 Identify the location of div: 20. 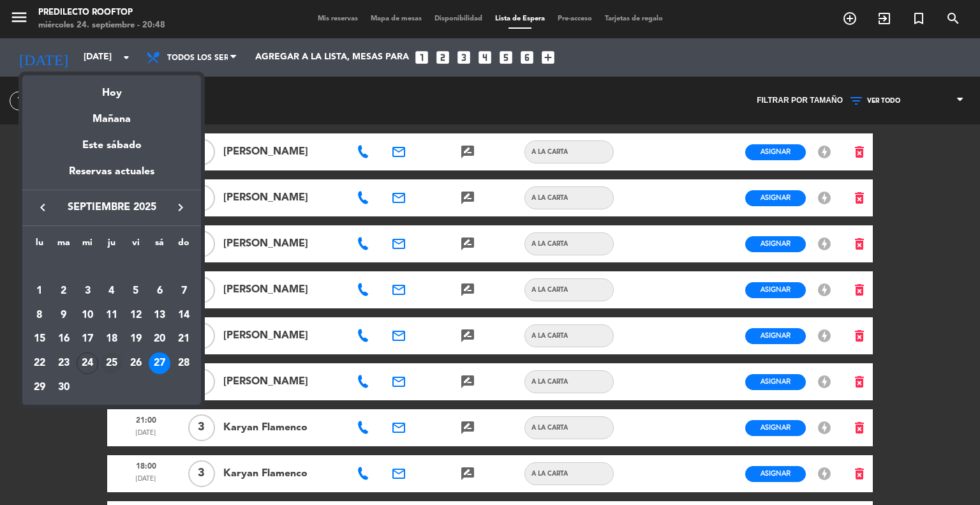
(160, 339).